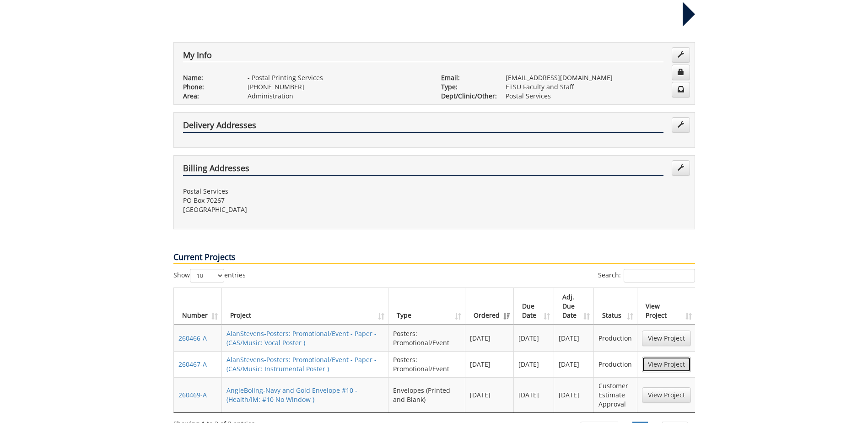 This screenshot has width=868, height=423. I want to click on td: Customer Estimate Approval, so click(616, 394).